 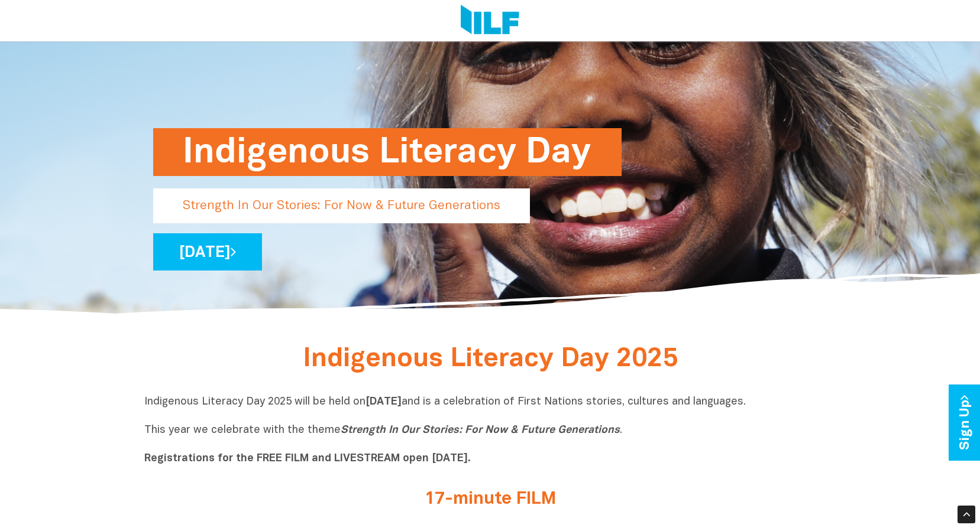 I want to click on span: Indigenous Literacy Day 2025, so click(x=490, y=359).